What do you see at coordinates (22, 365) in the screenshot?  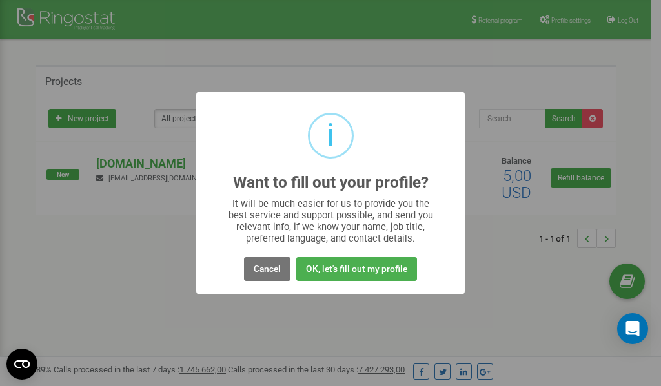 I see `button: Open CMP widget` at bounding box center [22, 365].